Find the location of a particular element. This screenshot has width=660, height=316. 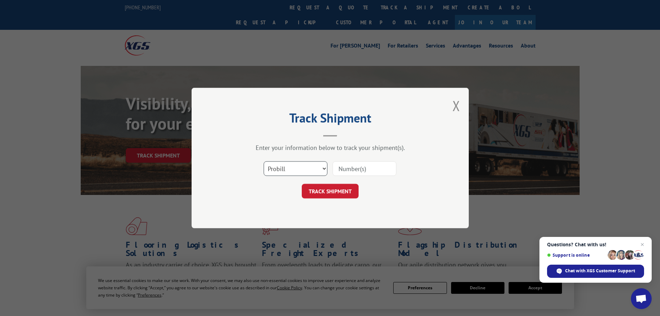

input: Number(s) is located at coordinates (365, 168).